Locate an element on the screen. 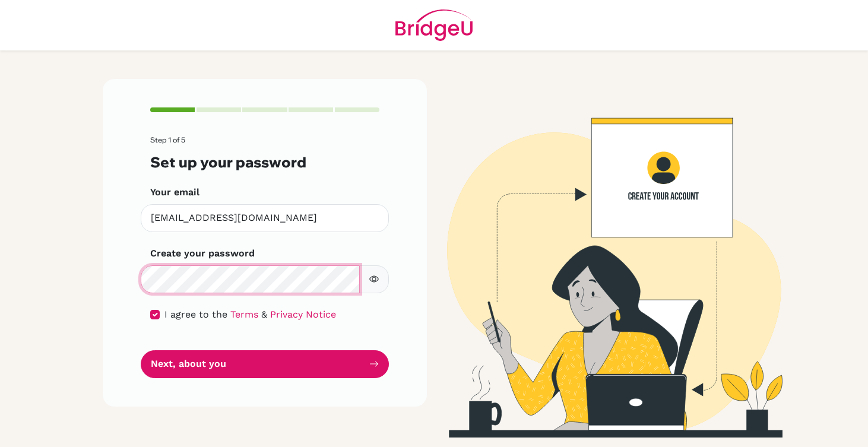 The image size is (868, 447). label: Your email is located at coordinates (175, 192).